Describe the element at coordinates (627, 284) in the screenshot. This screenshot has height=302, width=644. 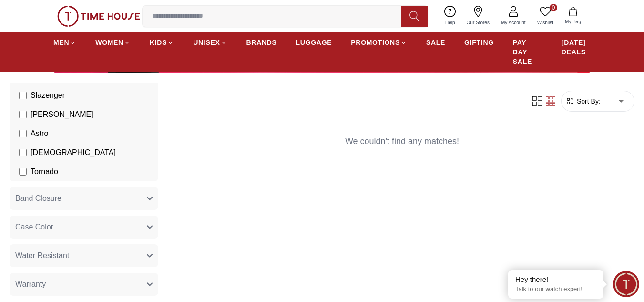
I see `div: Chat Widget` at that location.